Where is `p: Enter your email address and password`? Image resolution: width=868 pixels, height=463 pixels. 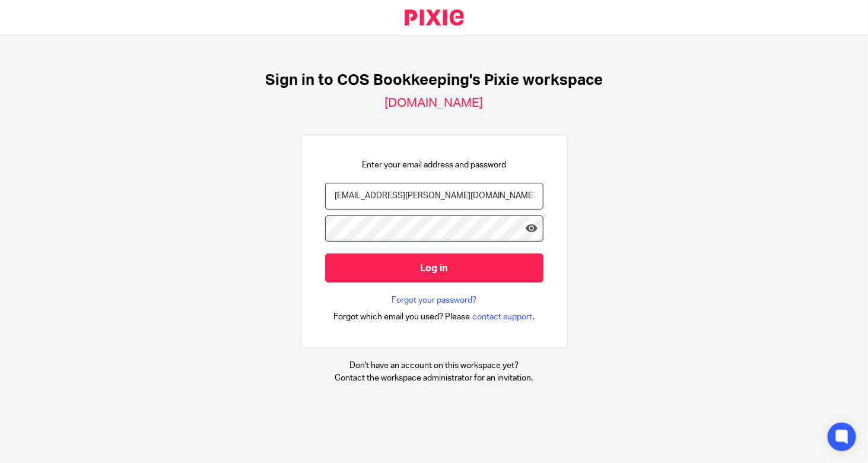 p: Enter your email address and password is located at coordinates (434, 165).